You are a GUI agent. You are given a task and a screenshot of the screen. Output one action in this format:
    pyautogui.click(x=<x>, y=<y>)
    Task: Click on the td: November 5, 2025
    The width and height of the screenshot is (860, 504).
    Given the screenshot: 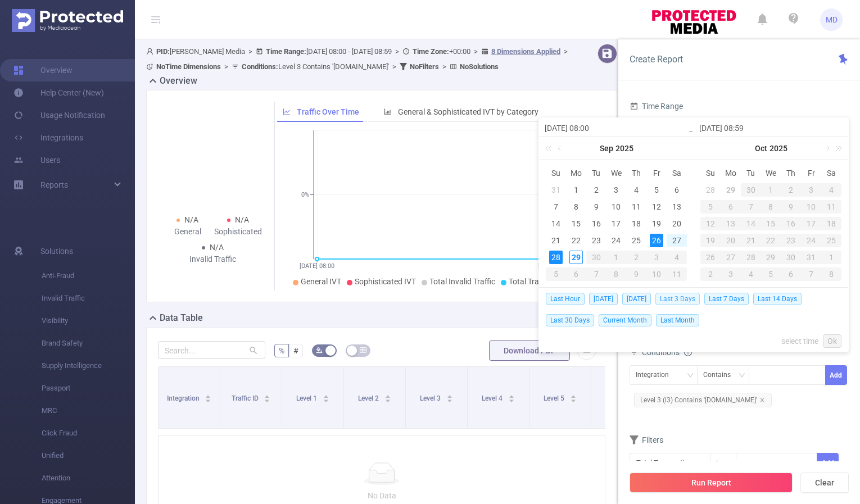 What is the action you would take?
    pyautogui.click(x=771, y=274)
    